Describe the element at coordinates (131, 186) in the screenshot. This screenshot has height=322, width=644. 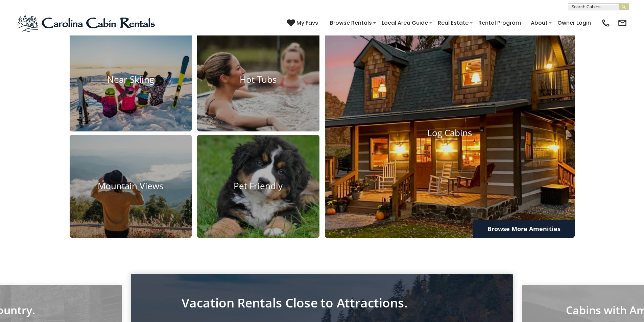
I see `a: Mountain Views` at that location.